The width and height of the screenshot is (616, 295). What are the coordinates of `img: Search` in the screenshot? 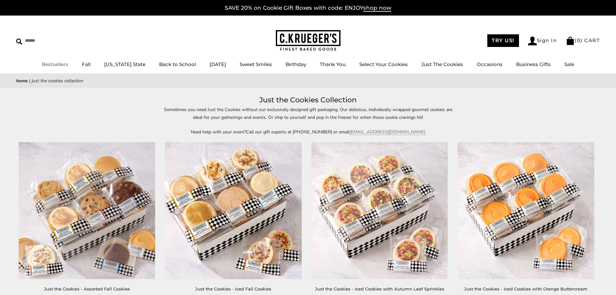 It's located at (19, 41).